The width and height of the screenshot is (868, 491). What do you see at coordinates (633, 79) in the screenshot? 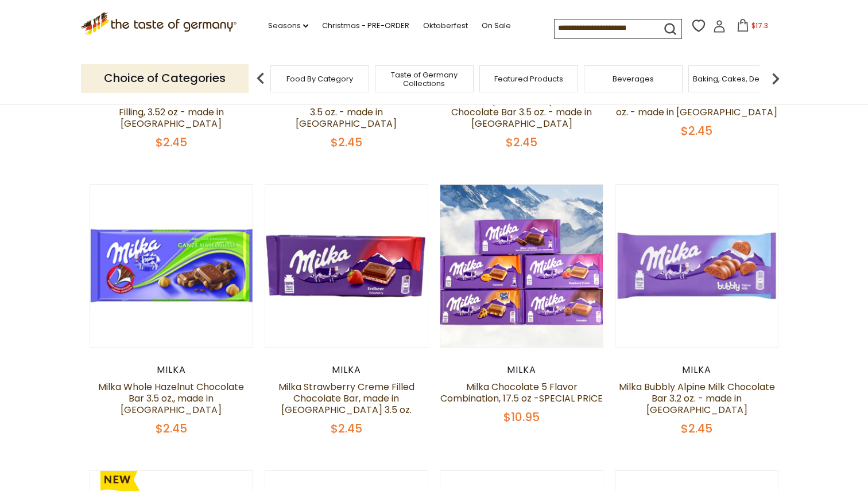
I see `span: Beverages` at bounding box center [633, 79].